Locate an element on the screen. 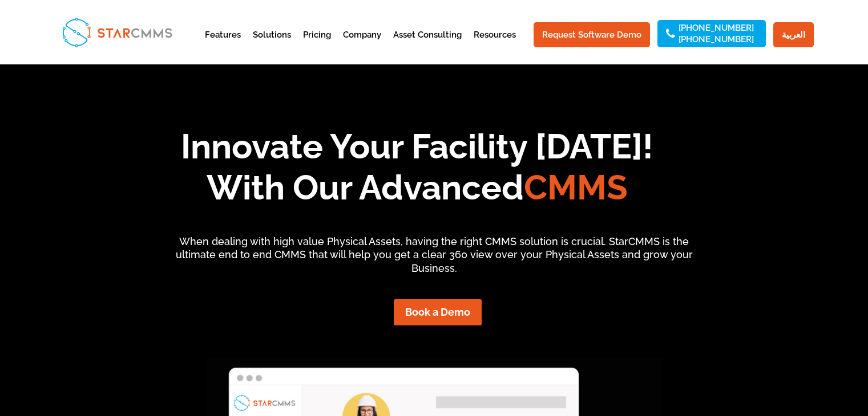 The height and width of the screenshot is (416, 868). p: When dealing with high value Physical Assets, having the right CMMS solution is crucial. StarCMMS... is located at coordinates (434, 255).